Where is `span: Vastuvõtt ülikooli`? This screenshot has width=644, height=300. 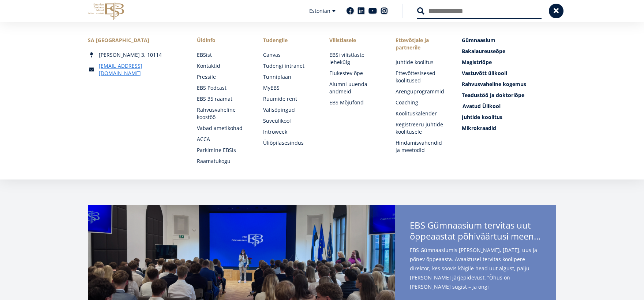
span: Vastuvõtt ülikooli is located at coordinates (485, 73).